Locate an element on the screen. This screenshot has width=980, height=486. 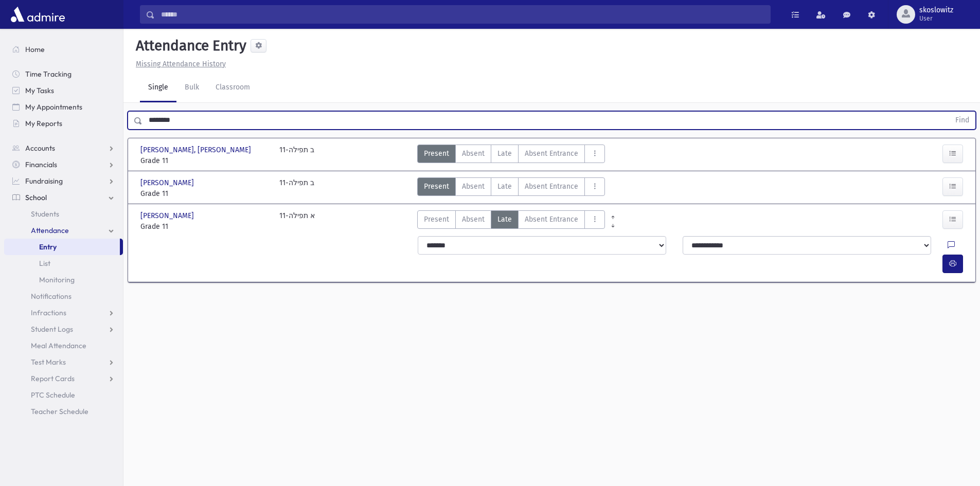
a: Single is located at coordinates (158, 88).